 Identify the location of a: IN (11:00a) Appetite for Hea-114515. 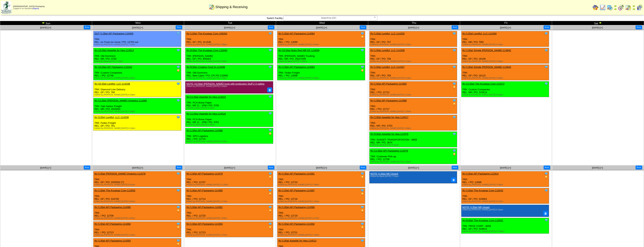
(206, 97).